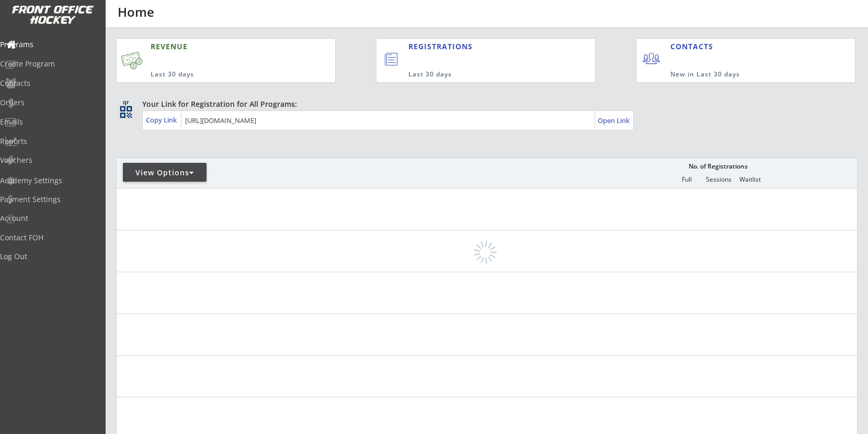 This screenshot has width=868, height=434. Describe the element at coordinates (718, 180) in the screenshot. I see `div: Sessions` at that location.